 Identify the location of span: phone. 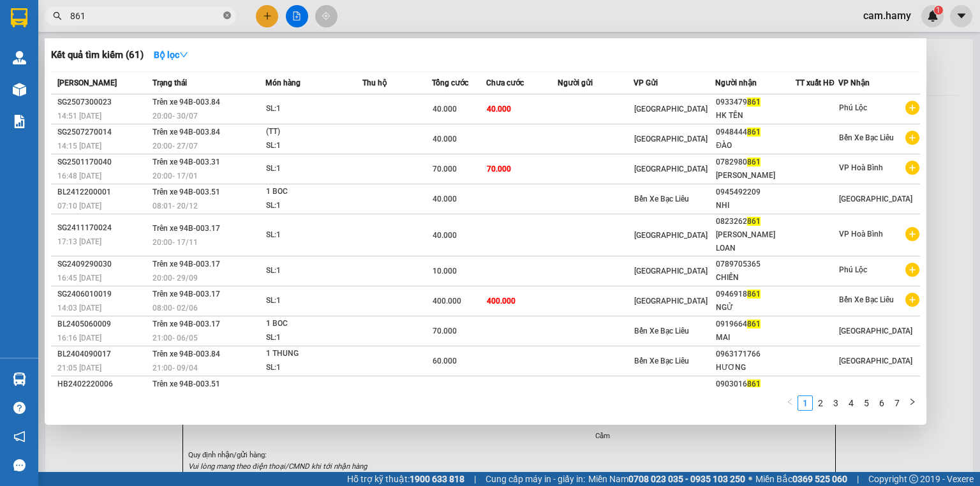
(79, 52).